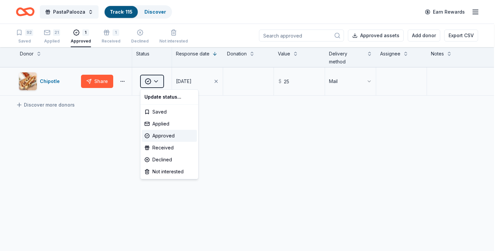 The height and width of the screenshot is (251, 499). Describe the element at coordinates (169, 97) in the screenshot. I see `div: Update status...` at that location.